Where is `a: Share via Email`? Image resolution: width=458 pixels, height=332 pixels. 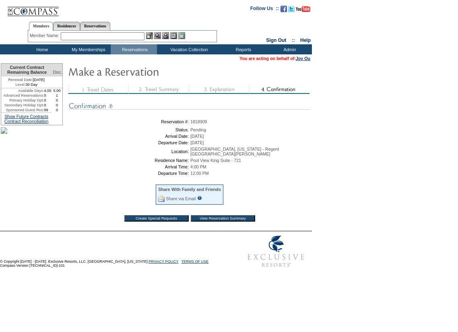 a: Share via Email is located at coordinates (181, 198).